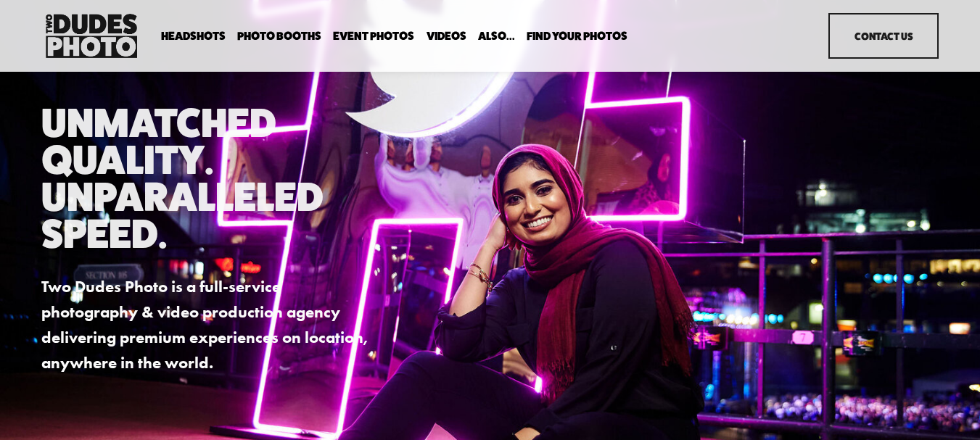  What do you see at coordinates (577, 36) in the screenshot?
I see `span: Find Your Photos` at bounding box center [577, 36].